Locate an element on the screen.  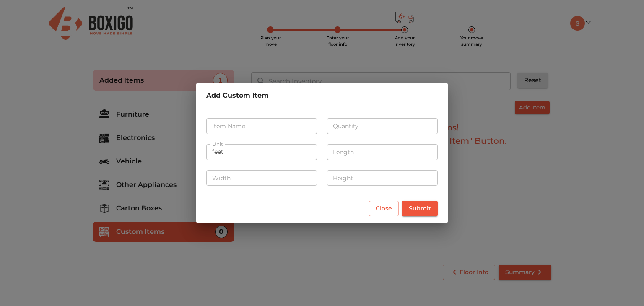
input: Item Name is located at coordinates (261, 126).